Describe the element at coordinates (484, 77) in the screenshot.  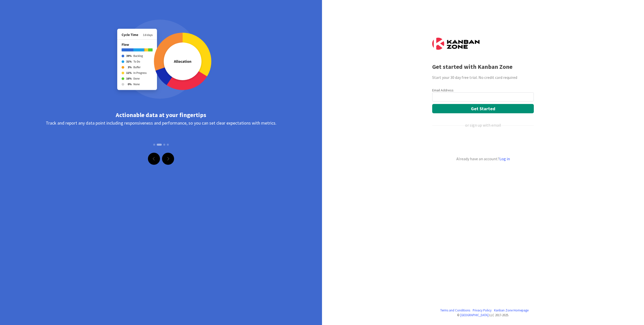
I see `div: Start your 30 day free trial. No credit card required` at that location.